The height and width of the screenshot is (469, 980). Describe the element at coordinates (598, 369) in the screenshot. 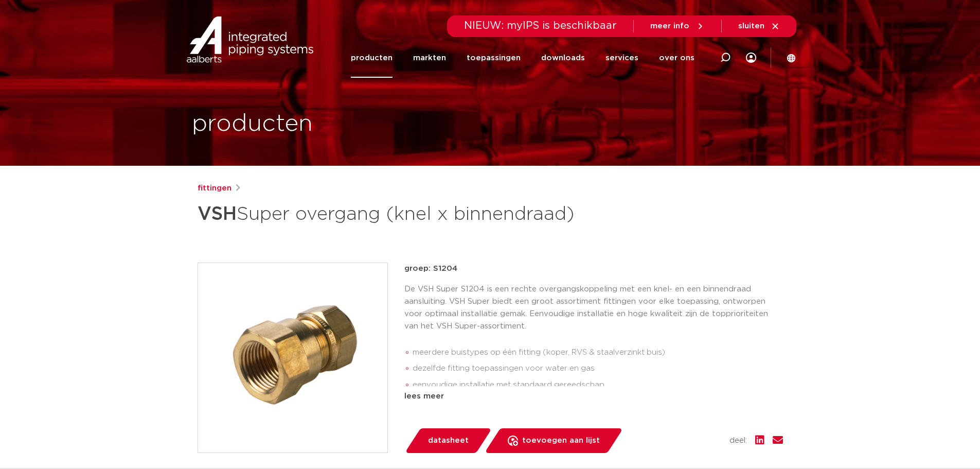

I see `li: dezelfde fitting toepassingen voor water en gas` at that location.